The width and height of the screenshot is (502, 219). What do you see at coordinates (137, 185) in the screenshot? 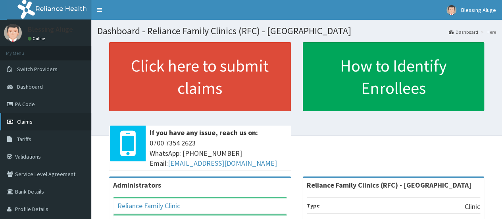
I see `b: Administrators` at bounding box center [137, 185].